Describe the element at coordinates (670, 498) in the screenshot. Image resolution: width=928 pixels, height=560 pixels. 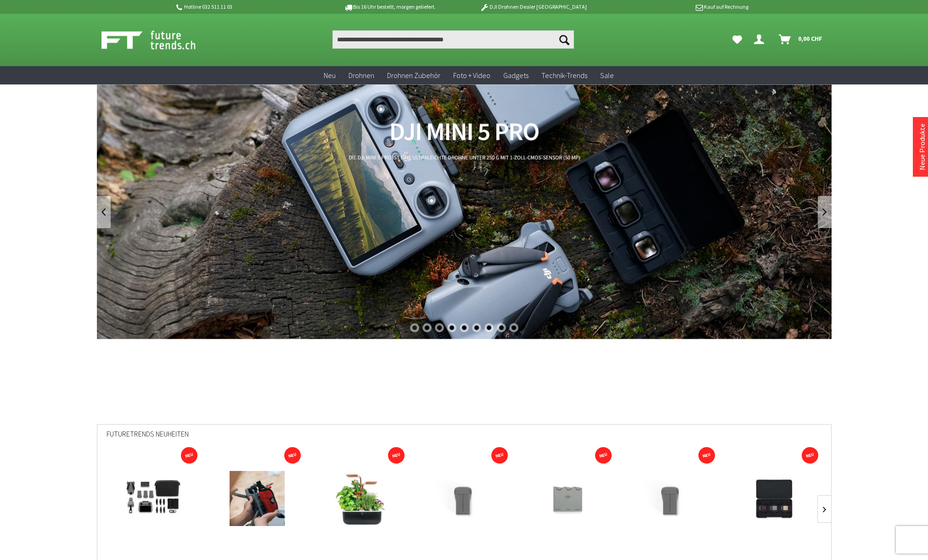
I see `img: Mini 5 Pro Intelligent Flight Battery` at that location.